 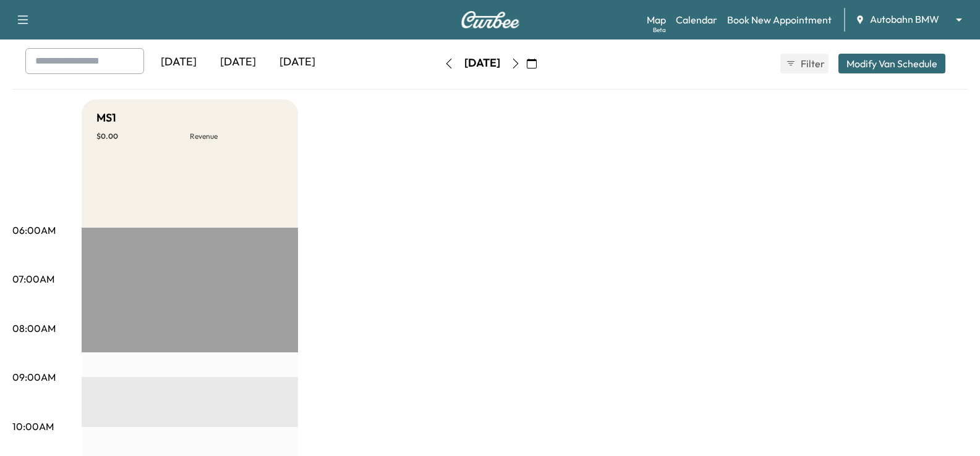 I want to click on span: Filter, so click(x=812, y=63).